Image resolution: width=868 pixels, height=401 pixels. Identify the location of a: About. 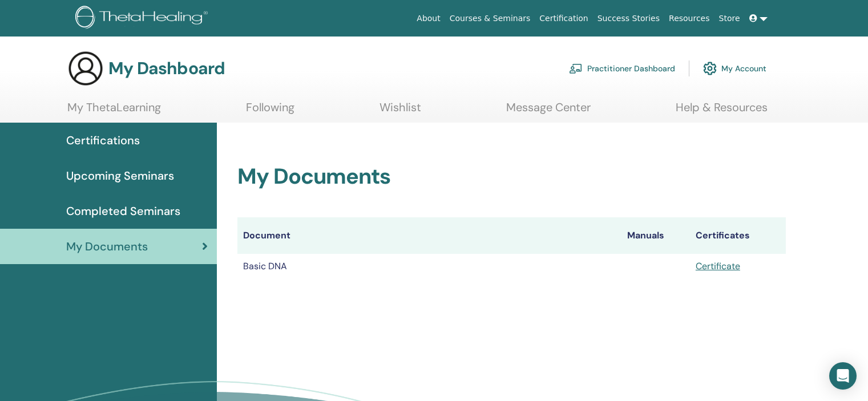
(428, 18).